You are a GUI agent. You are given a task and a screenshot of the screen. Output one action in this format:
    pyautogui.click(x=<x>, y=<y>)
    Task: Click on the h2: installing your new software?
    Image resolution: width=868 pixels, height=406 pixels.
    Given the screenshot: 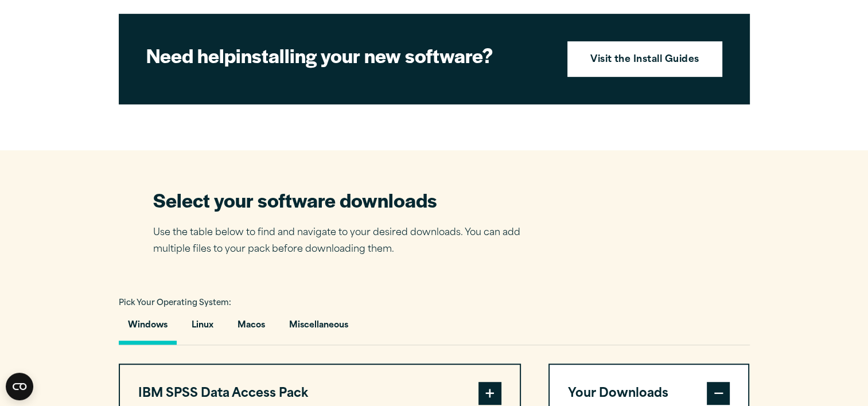 What is the action you would take?
    pyautogui.click(x=347, y=55)
    